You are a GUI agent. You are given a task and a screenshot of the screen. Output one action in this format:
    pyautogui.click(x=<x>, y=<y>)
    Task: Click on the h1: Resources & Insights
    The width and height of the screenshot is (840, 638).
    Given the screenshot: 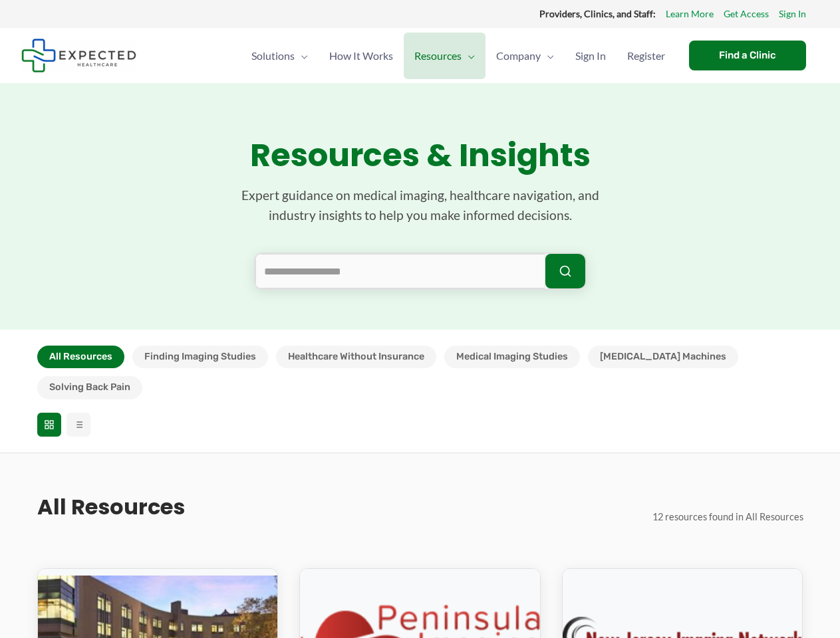 What is the action you would take?
    pyautogui.click(x=420, y=156)
    